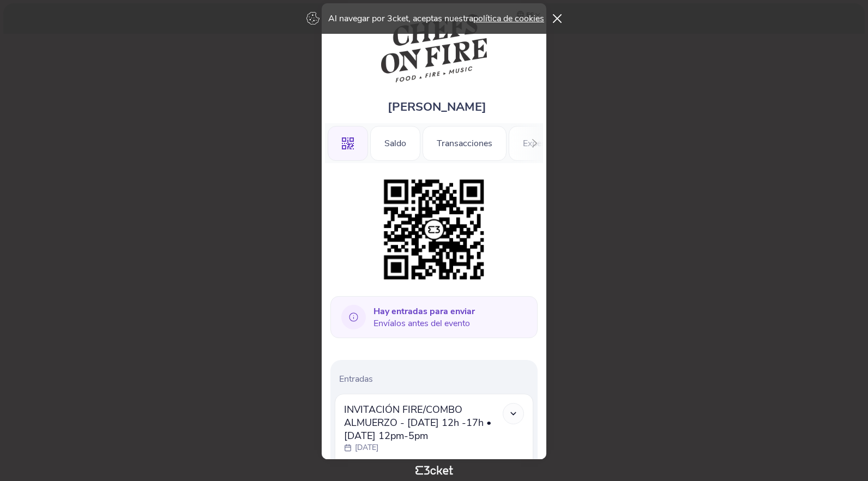 Image resolution: width=868 pixels, height=481 pixels. I want to click on img: 95e6e4937b2343b892679238d2fee457.png, so click(434, 229).